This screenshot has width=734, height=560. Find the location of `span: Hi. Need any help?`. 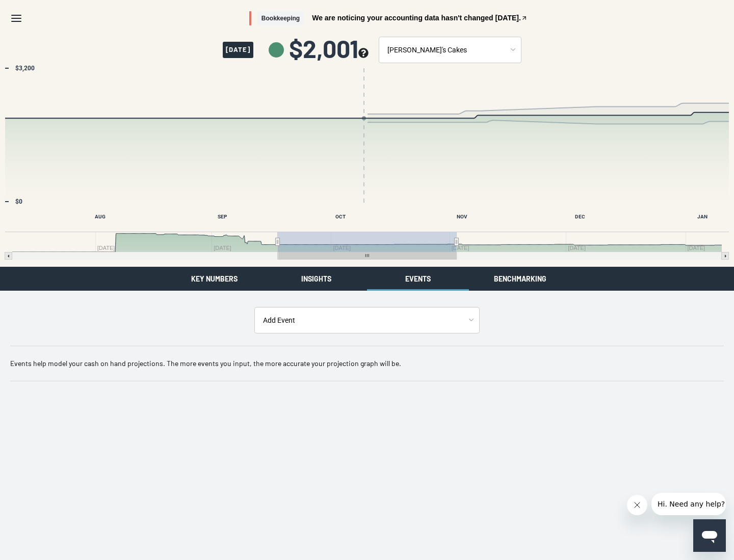

span: Hi. Need any help? is located at coordinates (40, 11).